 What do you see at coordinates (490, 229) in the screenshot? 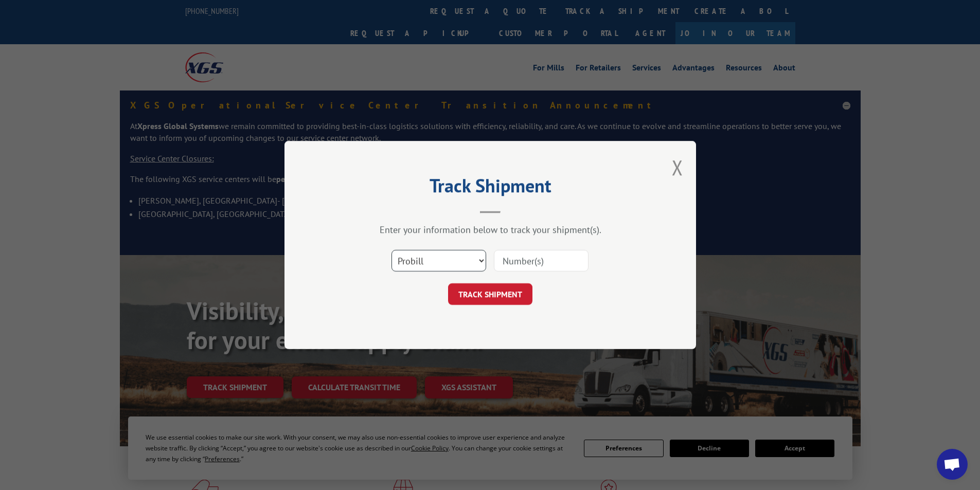
I see `div: Enter your information below to track your shipment(s).` at bounding box center [490, 229].